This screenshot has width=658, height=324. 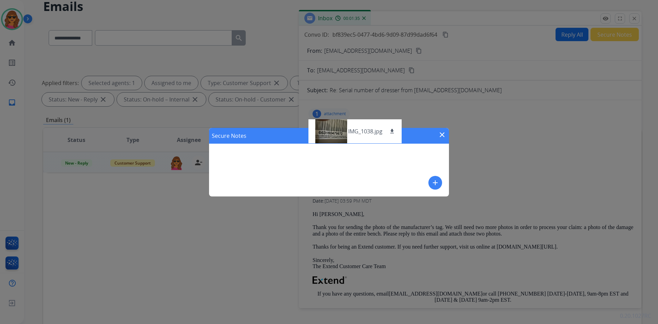 What do you see at coordinates (435, 183) in the screenshot?
I see `mat-icon: add` at bounding box center [435, 183].